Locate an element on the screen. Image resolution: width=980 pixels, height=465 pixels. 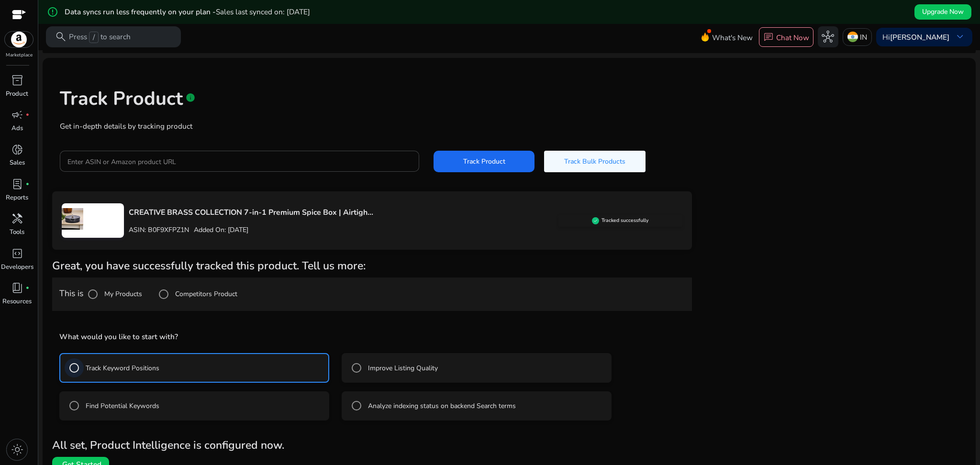
label: My Products is located at coordinates (122, 294).